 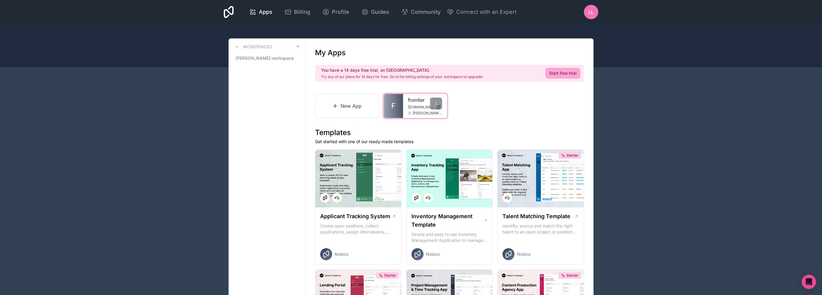 What do you see at coordinates (486, 12) in the screenshot?
I see `span: Connect with an Expert` at bounding box center [486, 12].